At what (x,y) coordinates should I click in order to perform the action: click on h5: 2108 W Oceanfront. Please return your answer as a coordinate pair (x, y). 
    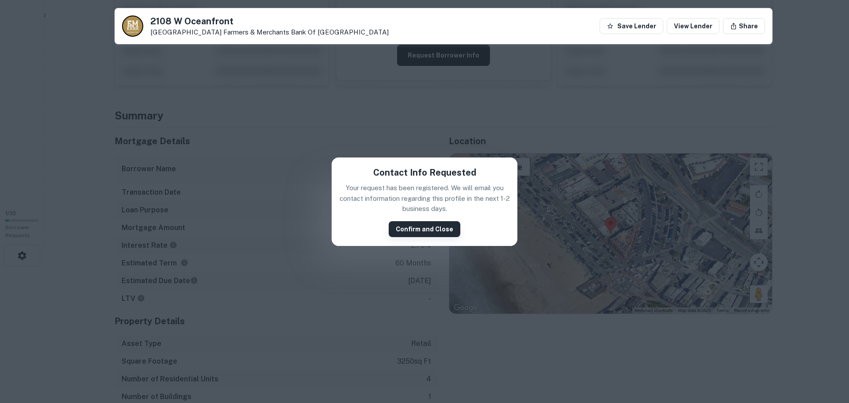
    Looking at the image, I should click on (269, 21).